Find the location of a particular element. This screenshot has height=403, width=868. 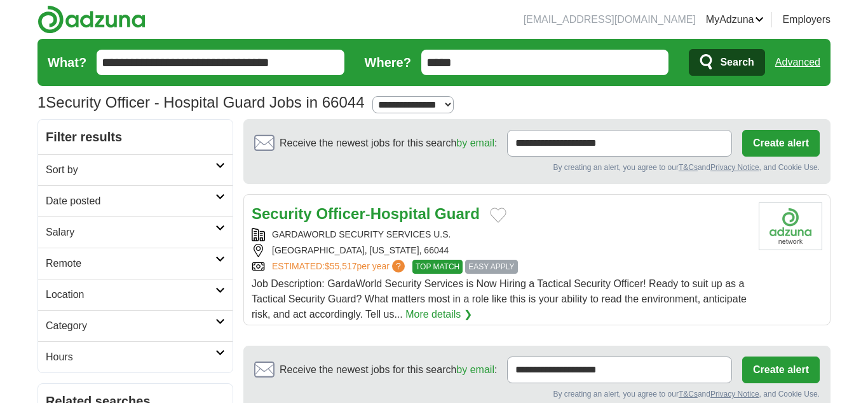

div: GARDAWORLD SECURITY SERVICES U.S. is located at coordinates (500, 234).